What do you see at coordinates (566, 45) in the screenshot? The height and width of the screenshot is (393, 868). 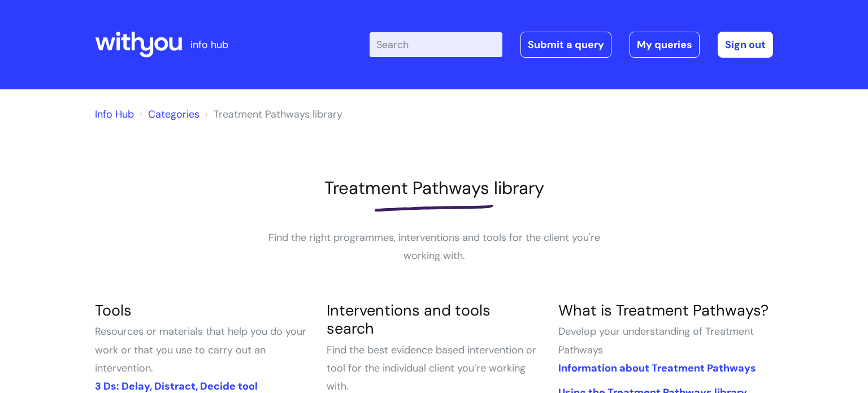 I see `a: Submit a query` at bounding box center [566, 45].